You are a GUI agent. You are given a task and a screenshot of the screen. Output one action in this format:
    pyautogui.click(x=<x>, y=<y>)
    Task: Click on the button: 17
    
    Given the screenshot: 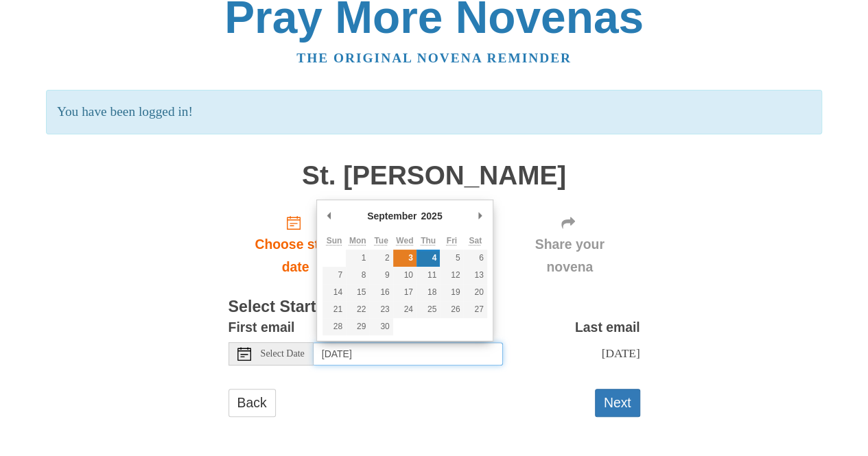 What is the action you would take?
    pyautogui.click(x=405, y=292)
    